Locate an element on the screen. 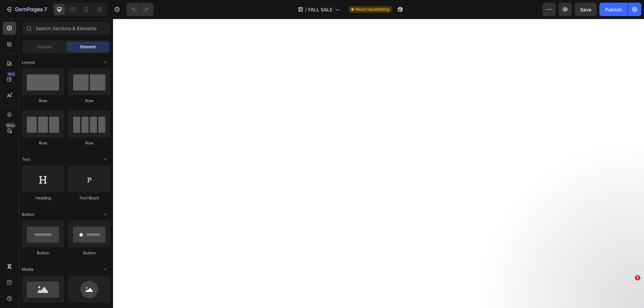 The image size is (644, 308). span: Element is located at coordinates (88, 47).